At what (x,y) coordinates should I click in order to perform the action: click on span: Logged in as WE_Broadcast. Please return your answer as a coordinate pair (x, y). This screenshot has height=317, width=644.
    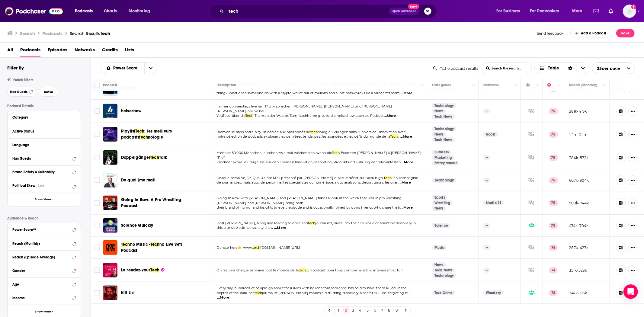
    Looking at the image, I should click on (629, 11).